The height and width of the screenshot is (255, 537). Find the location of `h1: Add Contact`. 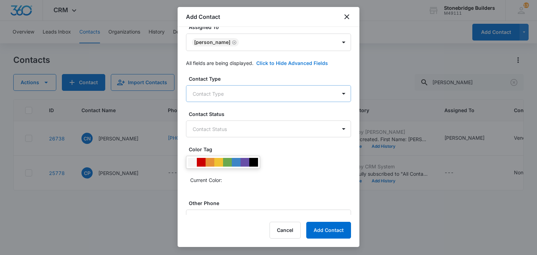

h1: Add Contact is located at coordinates (203, 17).